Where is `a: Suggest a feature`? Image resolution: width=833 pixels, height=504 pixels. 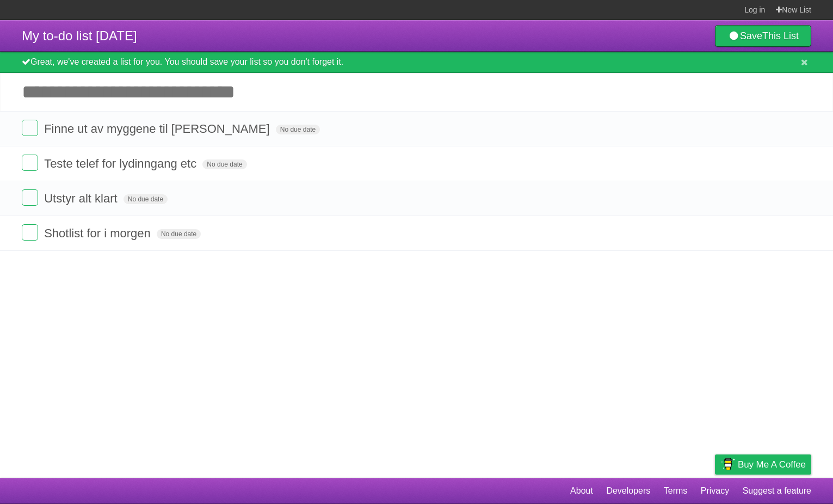
a: Suggest a feature is located at coordinates (777, 491).